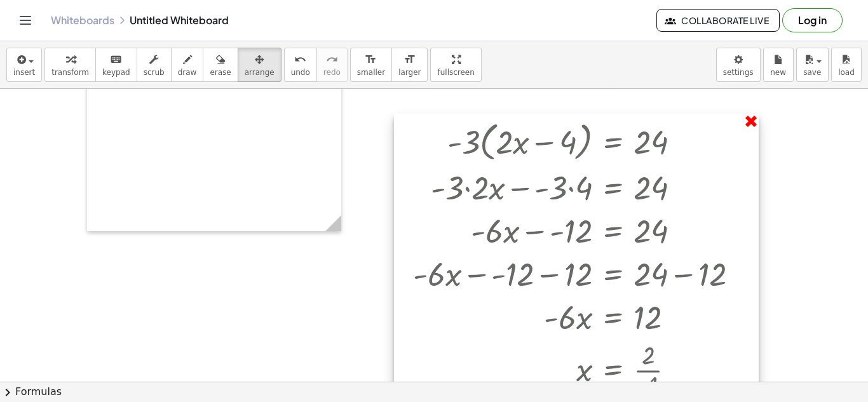 The image size is (868, 402). What do you see at coordinates (847, 73) in the screenshot?
I see `span: load` at bounding box center [847, 73].